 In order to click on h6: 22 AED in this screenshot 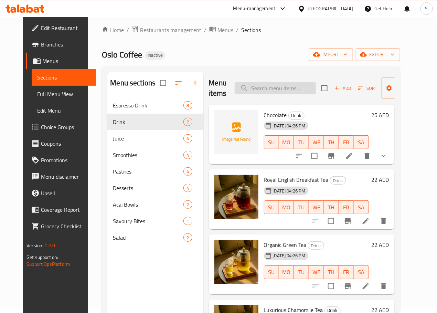, I will do `click(380, 180)`.